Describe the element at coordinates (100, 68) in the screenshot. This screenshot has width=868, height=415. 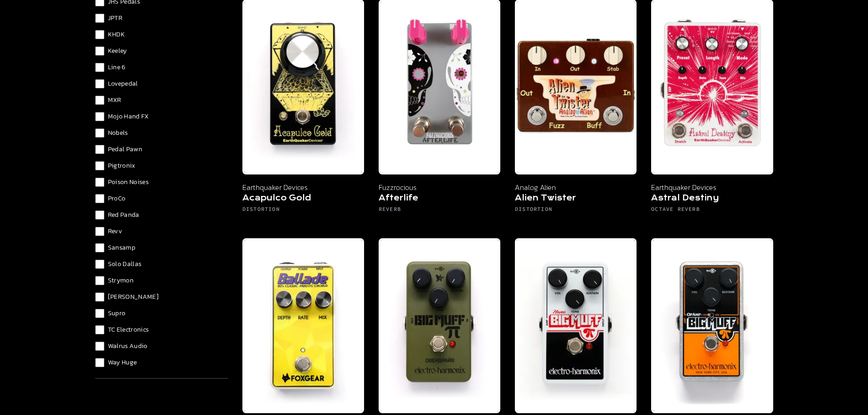
I see `input: Line 6` at that location.